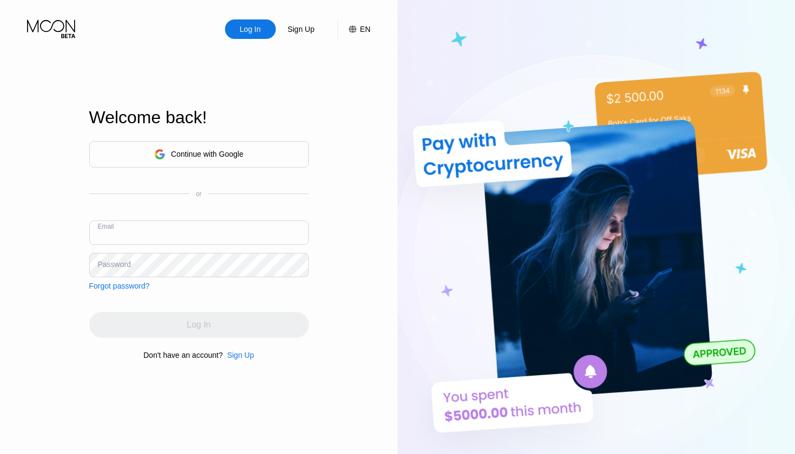 This screenshot has width=795, height=454. Describe the element at coordinates (199, 117) in the screenshot. I see `div: Welcome back!` at that location.